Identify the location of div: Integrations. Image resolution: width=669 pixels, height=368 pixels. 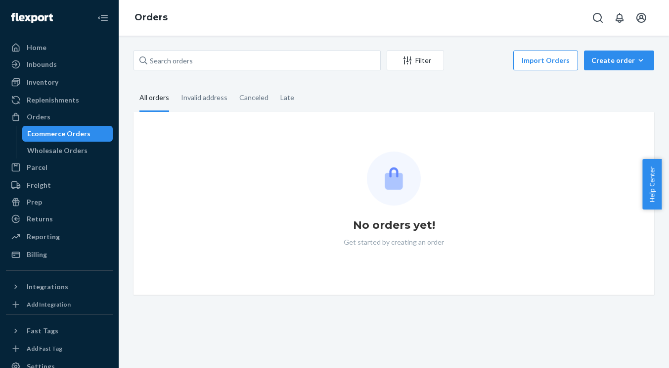
(47, 286).